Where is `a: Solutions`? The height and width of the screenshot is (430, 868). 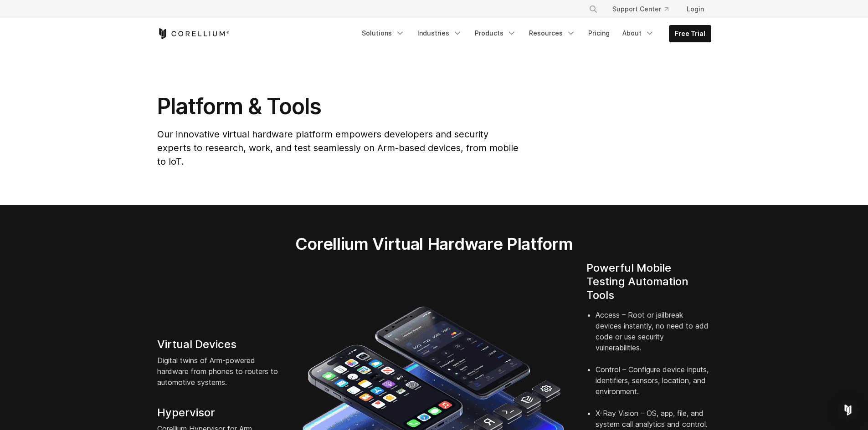 a: Solutions is located at coordinates (383, 33).